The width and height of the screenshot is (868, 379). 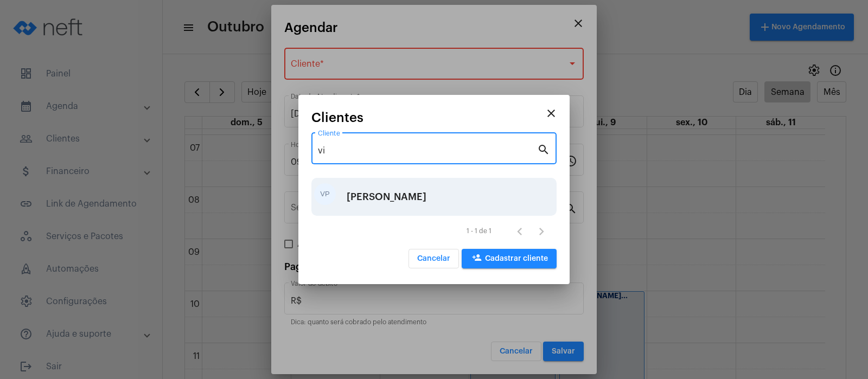 I want to click on mat-icon: close, so click(x=551, y=113).